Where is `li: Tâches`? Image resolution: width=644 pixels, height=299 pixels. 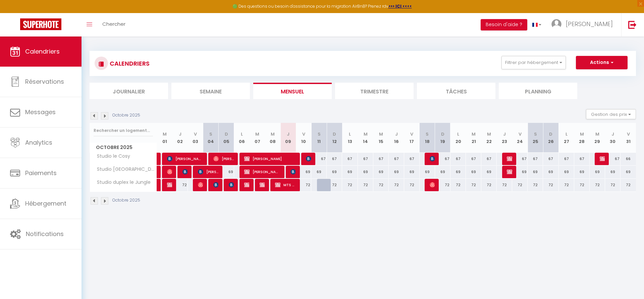 li: Tâches is located at coordinates (456, 91).